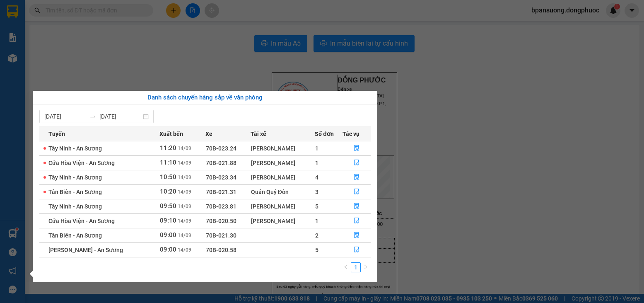 The width and height of the screenshot is (644, 303). I want to click on img: logo, so click(21, 23).